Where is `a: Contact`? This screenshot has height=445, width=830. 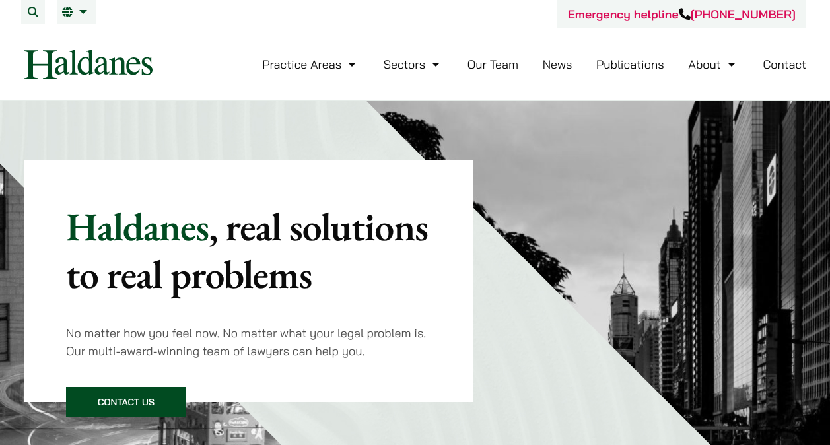 a: Contact is located at coordinates (785, 64).